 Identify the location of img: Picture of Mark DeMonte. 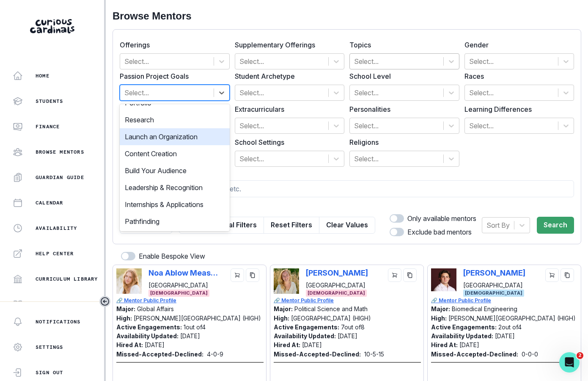
(444, 280).